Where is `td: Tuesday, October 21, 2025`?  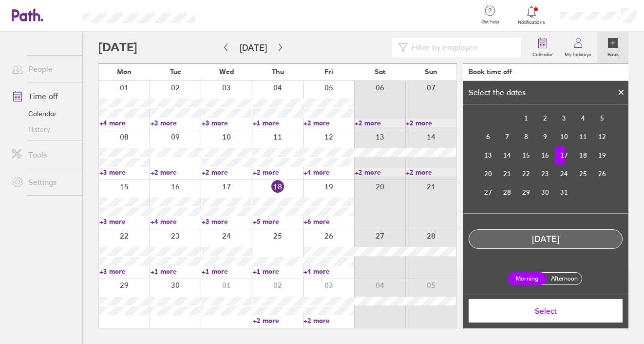
td: Tuesday, October 21, 2025 is located at coordinates (507, 174).